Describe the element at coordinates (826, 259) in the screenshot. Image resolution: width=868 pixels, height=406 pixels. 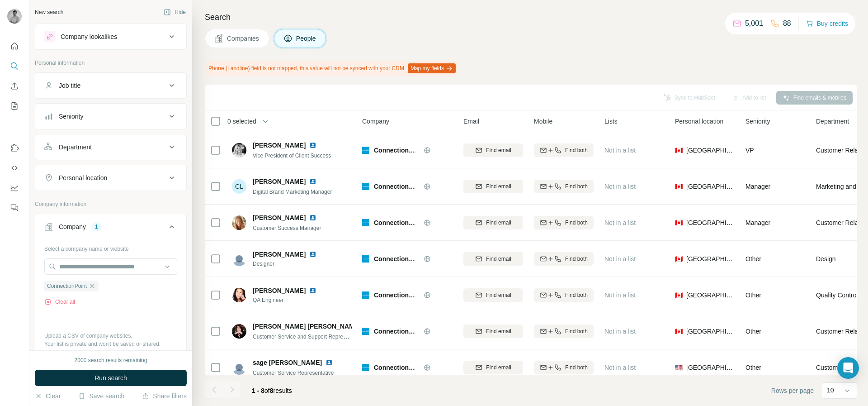
I see `span: Design` at that location.